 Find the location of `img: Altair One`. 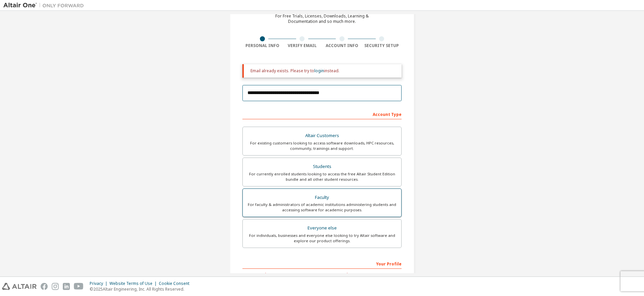

img: Altair One is located at coordinates (46, 5).